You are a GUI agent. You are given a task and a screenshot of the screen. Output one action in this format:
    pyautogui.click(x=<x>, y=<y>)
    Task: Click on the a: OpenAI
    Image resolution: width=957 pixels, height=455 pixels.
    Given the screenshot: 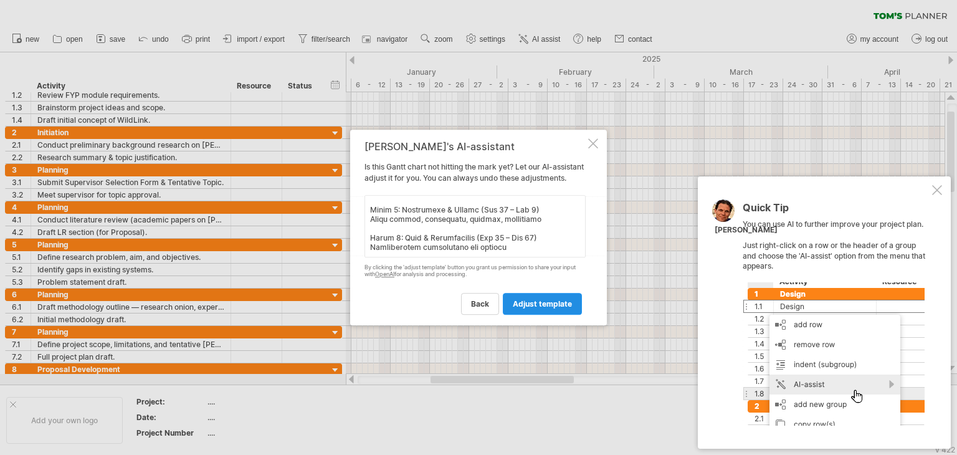 What is the action you would take?
    pyautogui.click(x=384, y=273)
    